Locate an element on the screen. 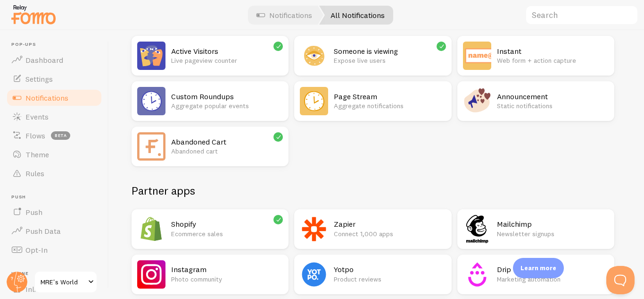 This screenshot has height=299, width=644. p: Marketing automation is located at coordinates (553, 279).